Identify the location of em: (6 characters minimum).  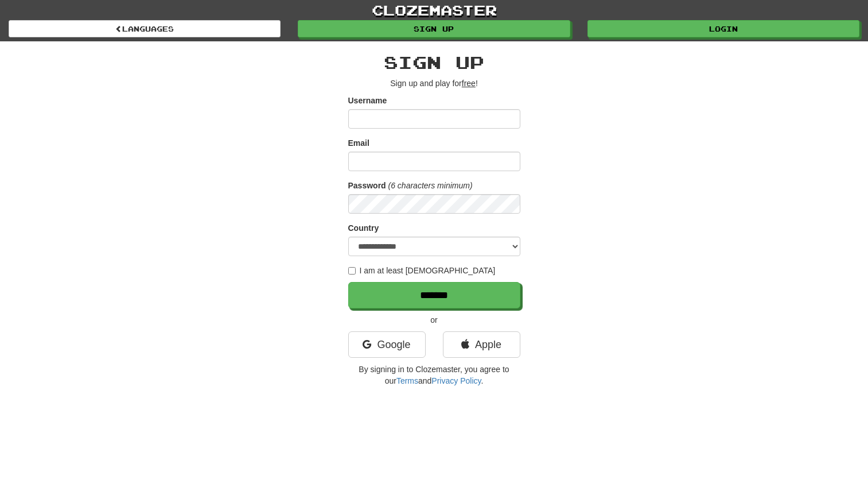
(430, 185).